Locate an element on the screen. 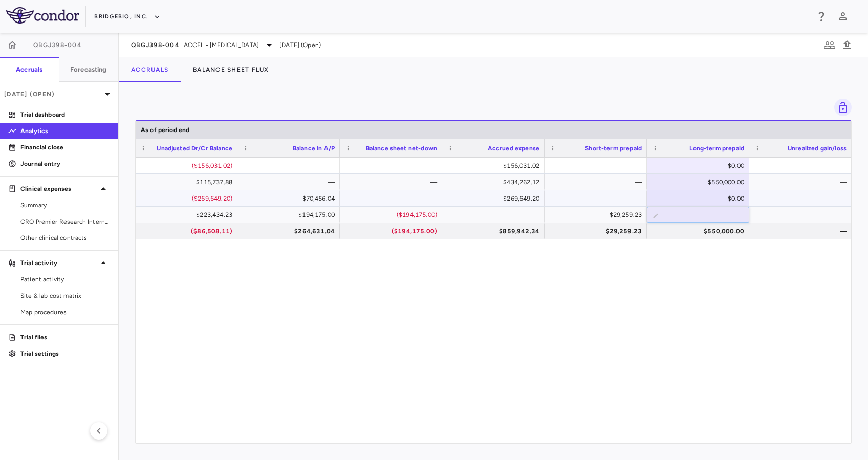 The width and height of the screenshot is (868, 460). div: $115,737.88 is located at coordinates (189, 182).